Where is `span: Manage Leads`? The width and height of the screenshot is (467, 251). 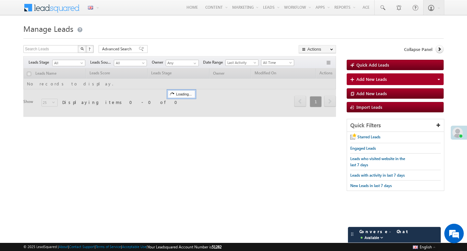 span: Manage Leads is located at coordinates (48, 29).